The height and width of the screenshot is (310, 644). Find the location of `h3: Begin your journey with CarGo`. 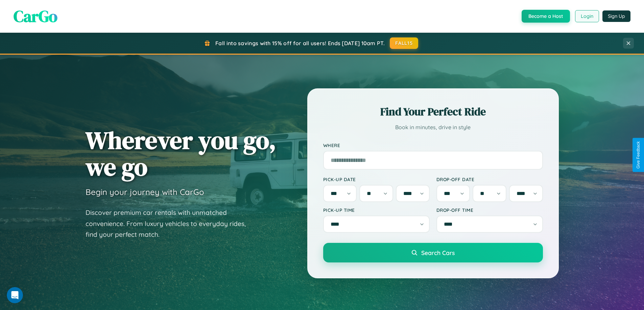

h3: Begin your journey with CarGo is located at coordinates (145, 192).